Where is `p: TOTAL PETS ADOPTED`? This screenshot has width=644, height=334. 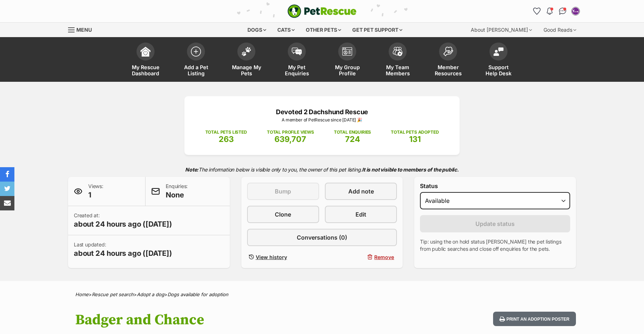
p: TOTAL PETS ADOPTED is located at coordinates (414, 132).